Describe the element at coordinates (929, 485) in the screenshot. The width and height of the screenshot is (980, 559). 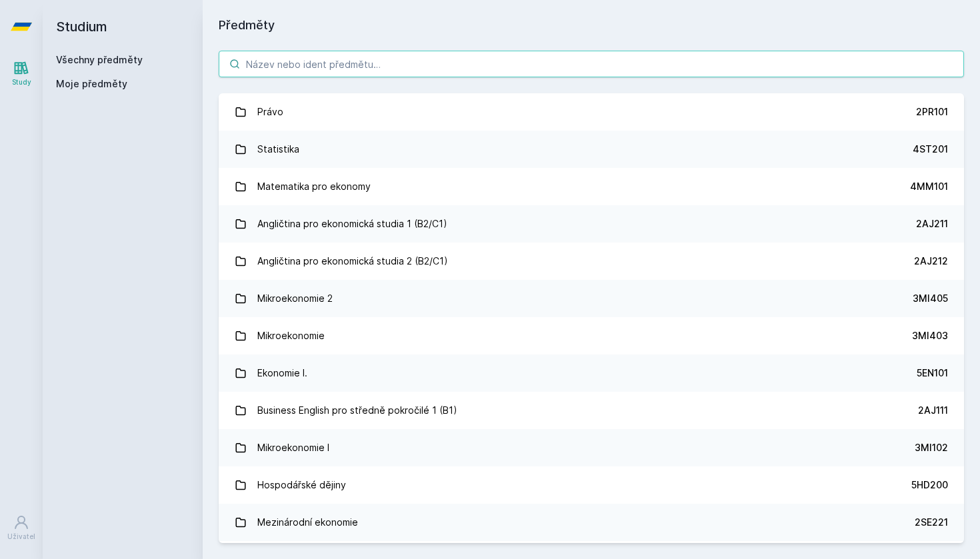
I see `div: 5HD200` at that location.